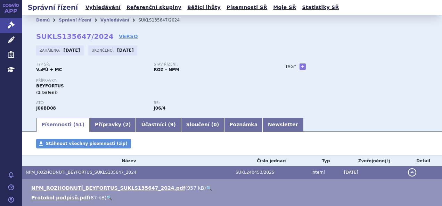 This screenshot has height=206, width=442. I want to click on span: (2 balení), so click(47, 92).